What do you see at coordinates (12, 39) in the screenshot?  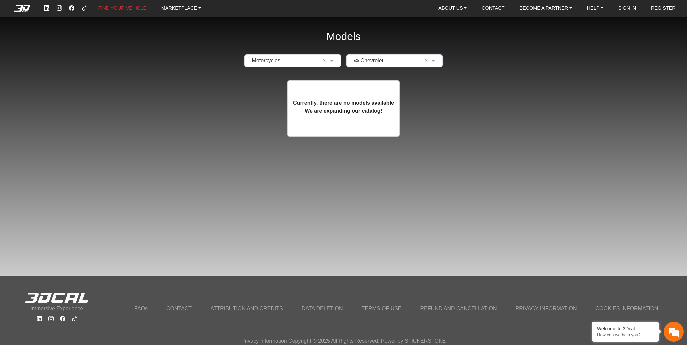 I see `div: Navigation go back` at bounding box center [12, 39].